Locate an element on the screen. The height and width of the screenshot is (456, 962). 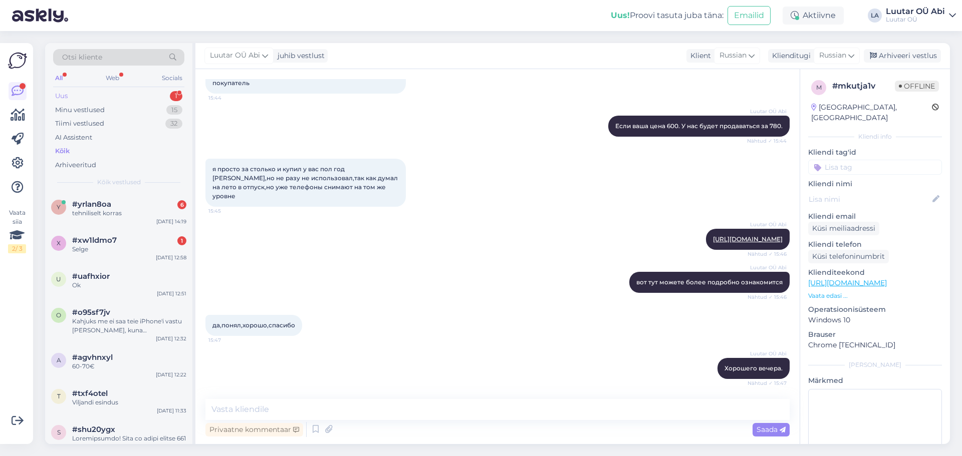
span: u is located at coordinates (59, 279).